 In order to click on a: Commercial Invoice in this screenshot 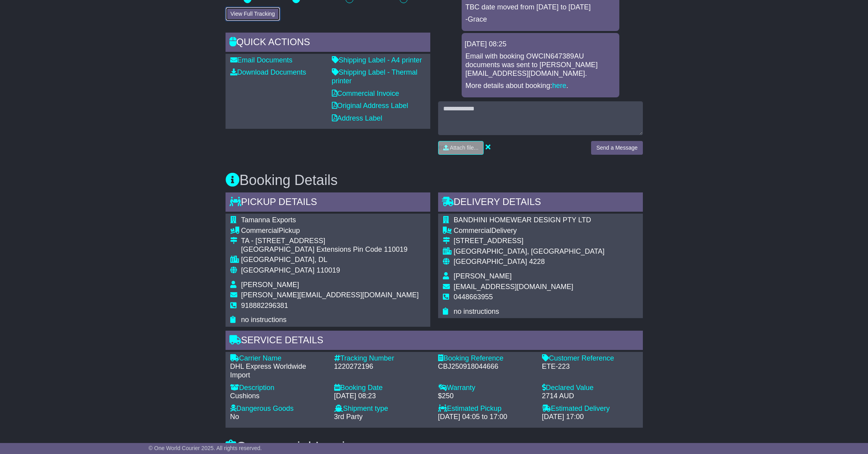, I will do `click(366, 93)`.